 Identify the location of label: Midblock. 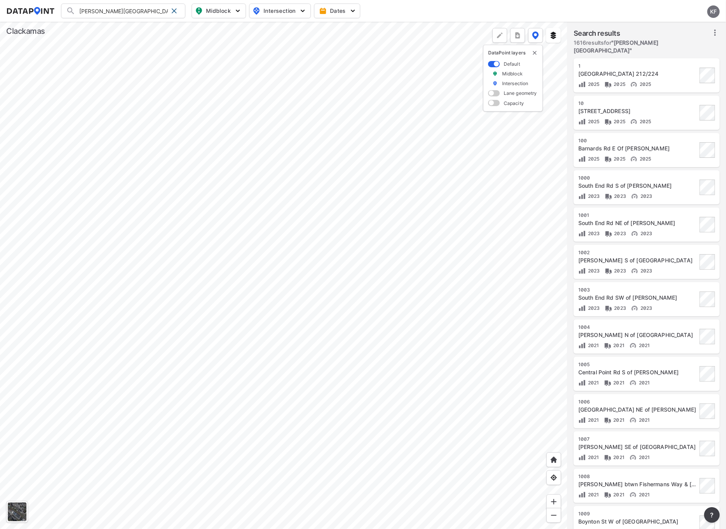
(512, 73).